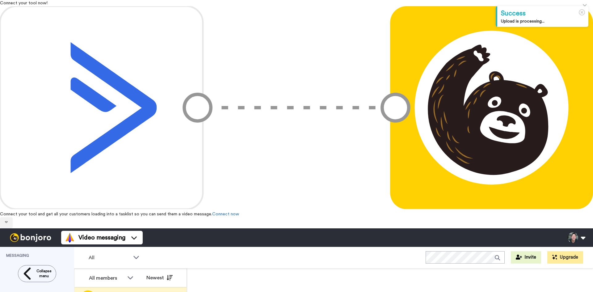 The image size is (593, 292). What do you see at coordinates (542, 13) in the screenshot?
I see `div: Success` at bounding box center [542, 13].